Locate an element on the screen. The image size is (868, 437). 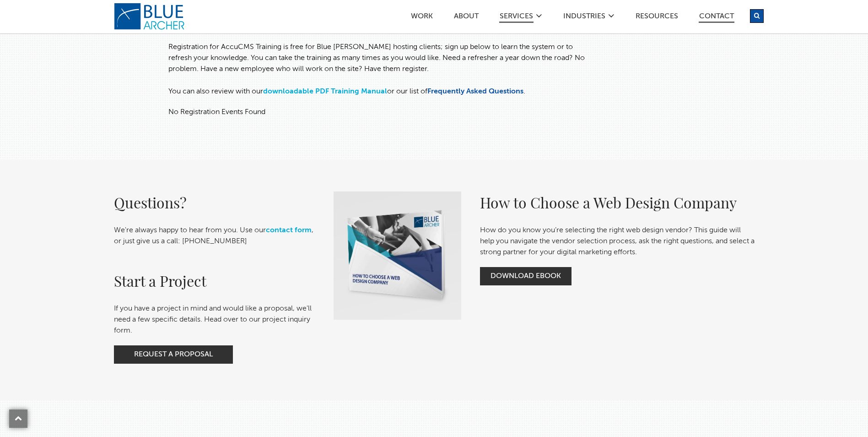
a: Frequently Asked Questions is located at coordinates (476, 91).